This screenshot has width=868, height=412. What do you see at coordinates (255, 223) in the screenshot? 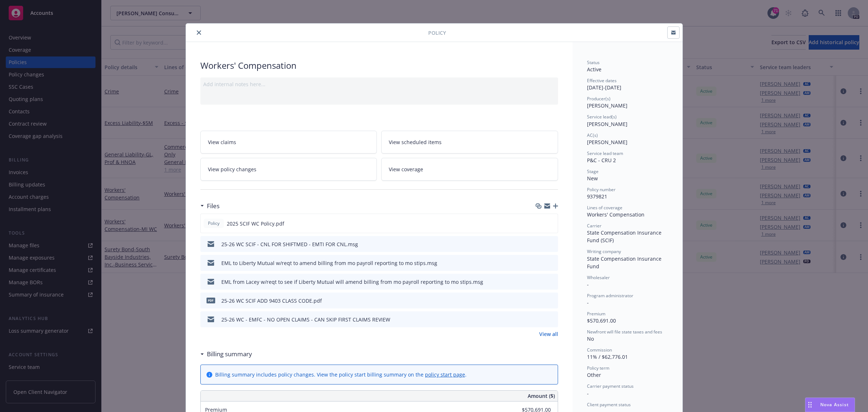
I see `span: 2025 SCIF WC Policy.pdf` at bounding box center [255, 223].